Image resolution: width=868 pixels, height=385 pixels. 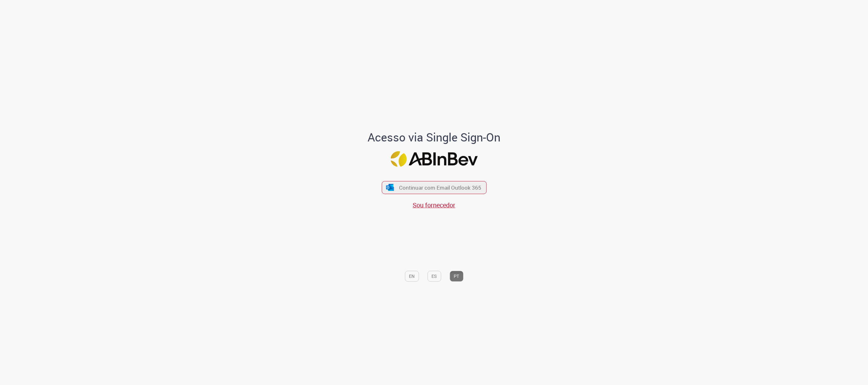 I want to click on span: Continuar com Email Outlook 365, so click(x=440, y=187).